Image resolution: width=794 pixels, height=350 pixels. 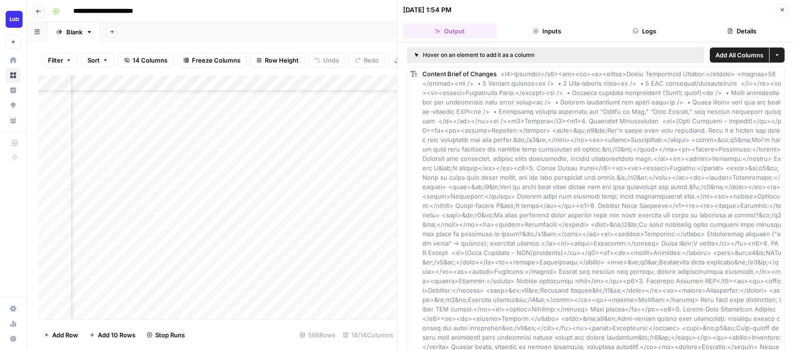 What do you see at coordinates (74, 32) in the screenshot?
I see `a: Blank` at bounding box center [74, 32].